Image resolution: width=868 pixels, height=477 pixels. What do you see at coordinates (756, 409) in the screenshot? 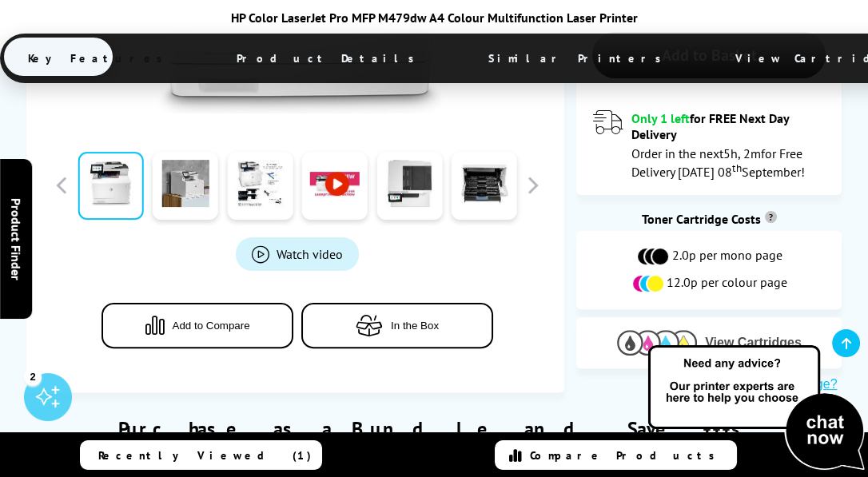
I see `img: Open Live Chat window` at bounding box center [756, 409].